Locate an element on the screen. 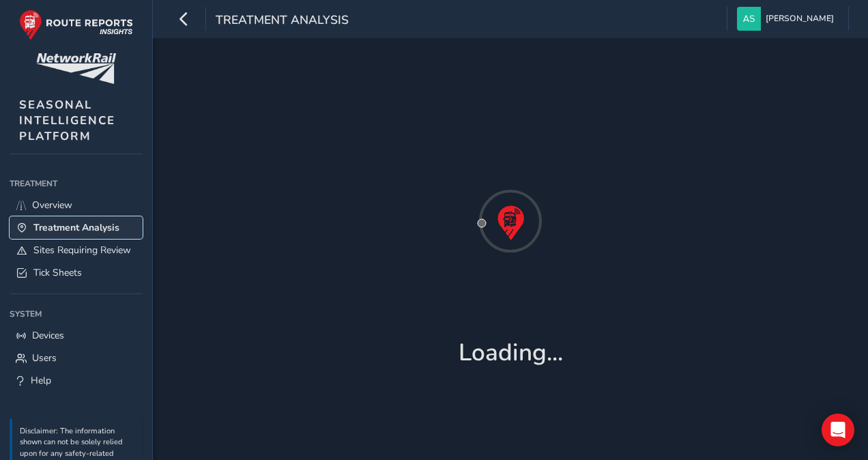 The width and height of the screenshot is (868, 460). div: Treatment is located at coordinates (76, 184).